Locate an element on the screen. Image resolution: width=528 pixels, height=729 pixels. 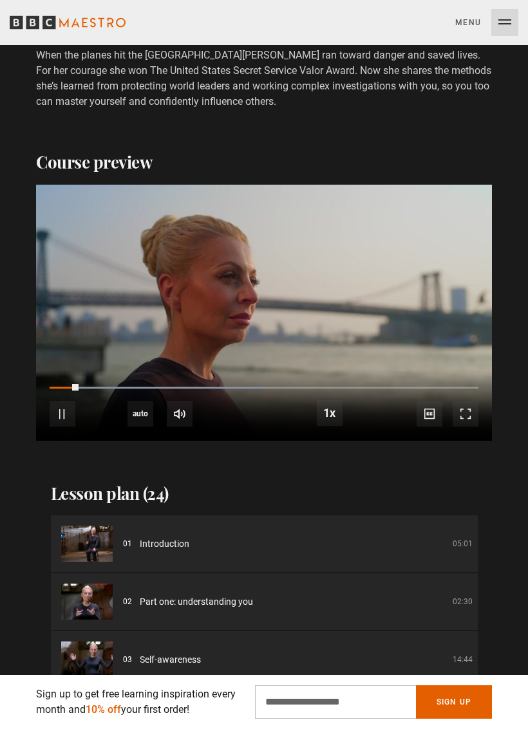
button: Mute is located at coordinates (179, 414).